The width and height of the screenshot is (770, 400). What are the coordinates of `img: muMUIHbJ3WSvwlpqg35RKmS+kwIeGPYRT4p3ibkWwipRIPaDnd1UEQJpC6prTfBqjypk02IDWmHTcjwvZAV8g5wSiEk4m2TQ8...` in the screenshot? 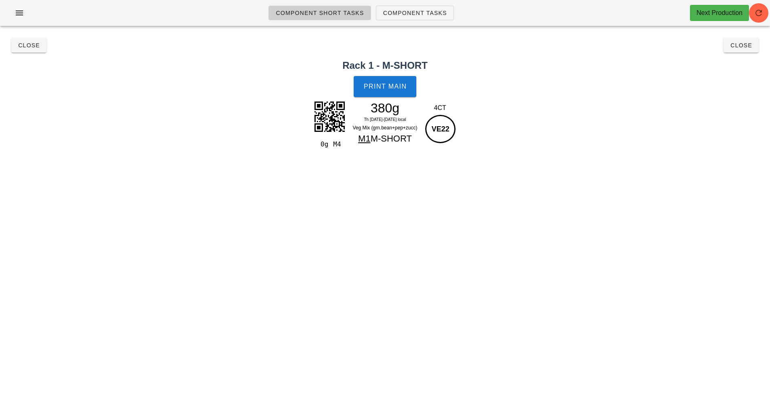 It's located at (330, 116).